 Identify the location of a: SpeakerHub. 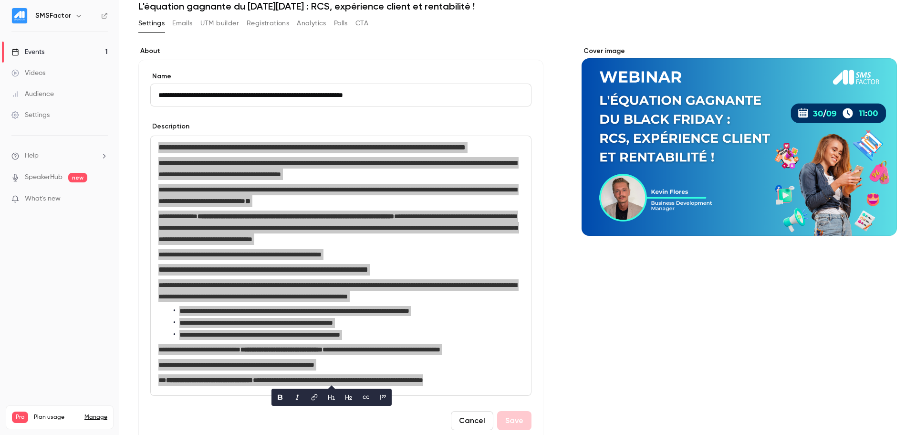
(43, 177).